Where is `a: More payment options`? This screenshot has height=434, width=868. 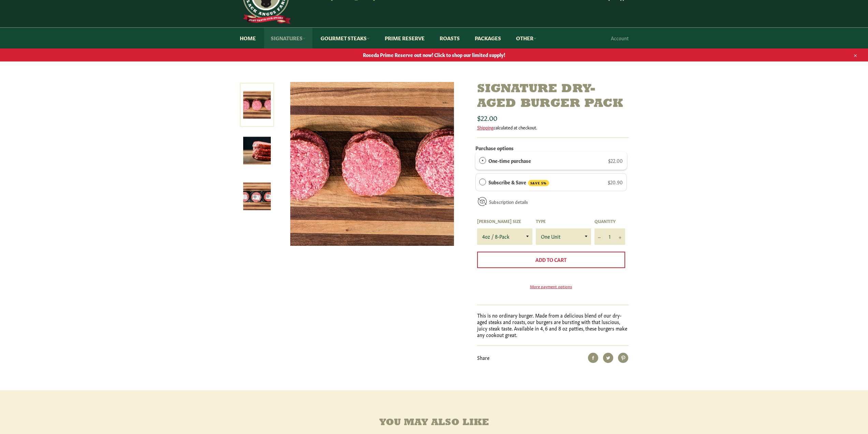
a: More payment options is located at coordinates (551, 286).